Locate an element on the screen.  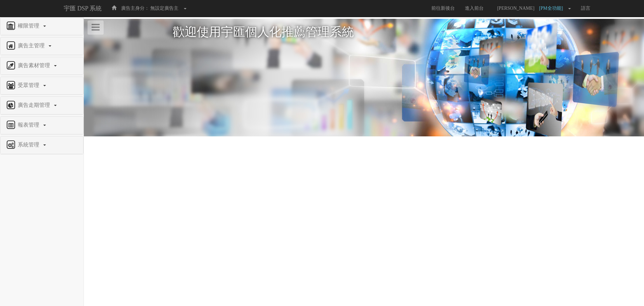
a: 廣告走期管理 is located at coordinates (41, 106).